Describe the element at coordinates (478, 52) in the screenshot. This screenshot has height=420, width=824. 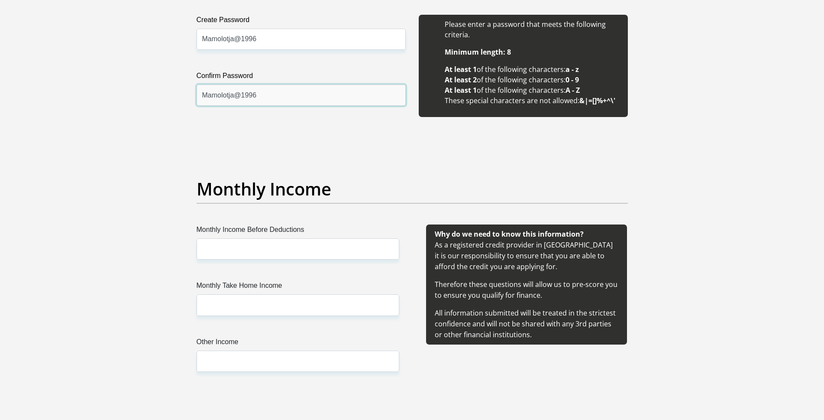
I see `b: Minimum length: 8` at that location.